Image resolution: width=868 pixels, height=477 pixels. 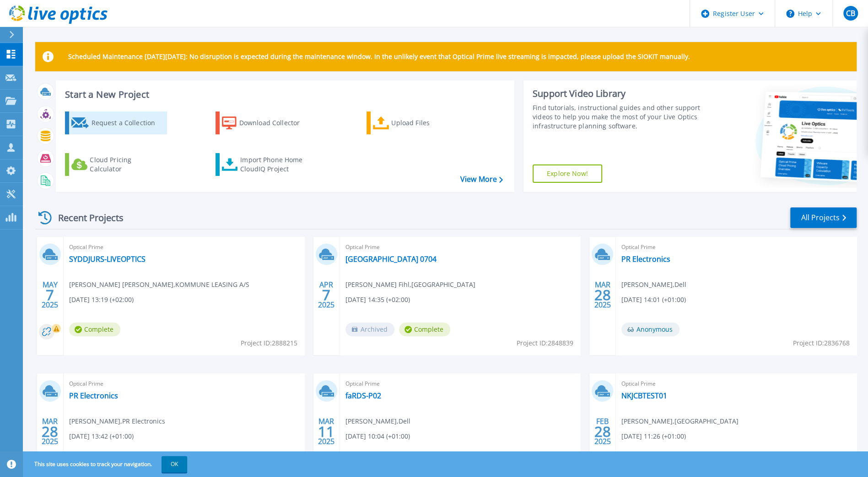 What do you see at coordinates (370, 329) in the screenshot?
I see `span: Archived` at bounding box center [370, 329].